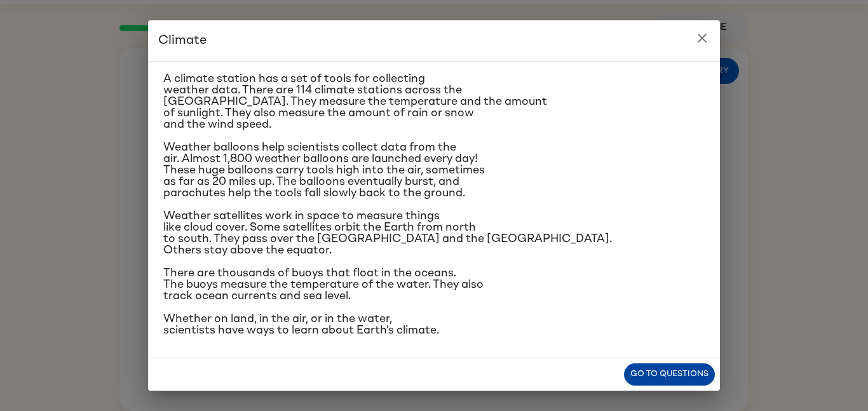  Describe the element at coordinates (434, 41) in the screenshot. I see `h2: Climate` at that location.